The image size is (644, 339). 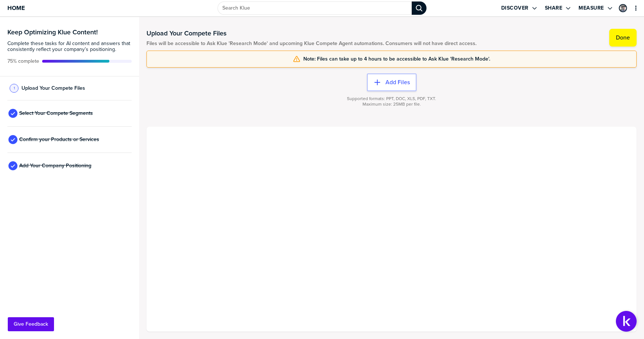 I want to click on h1: Upload Your Compete Files, so click(x=311, y=33).